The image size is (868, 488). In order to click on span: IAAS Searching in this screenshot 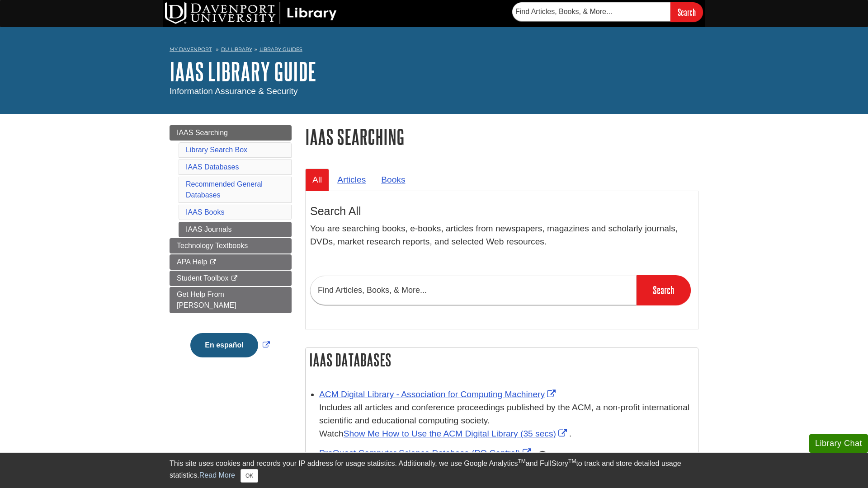, I will do `click(202, 132)`.